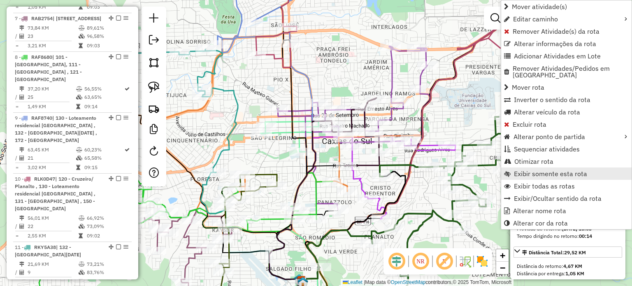 The width and height of the screenshot is (632, 286). I want to click on a: Zoom in, so click(502, 255).